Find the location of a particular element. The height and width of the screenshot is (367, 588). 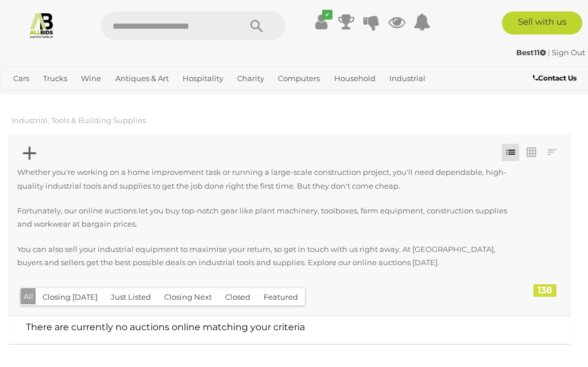

a: Antiques & Art is located at coordinates (142, 79).